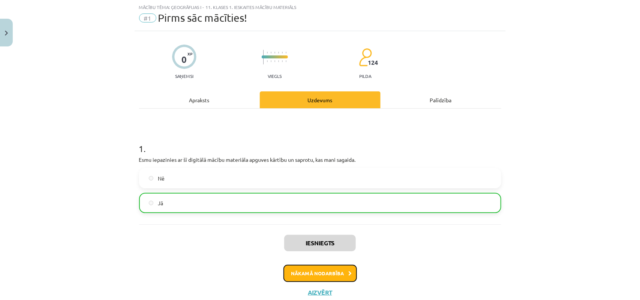 Image resolution: width=640 pixels, height=300 pixels. What do you see at coordinates (320, 243) in the screenshot?
I see `button: Iesniegts` at bounding box center [320, 243].